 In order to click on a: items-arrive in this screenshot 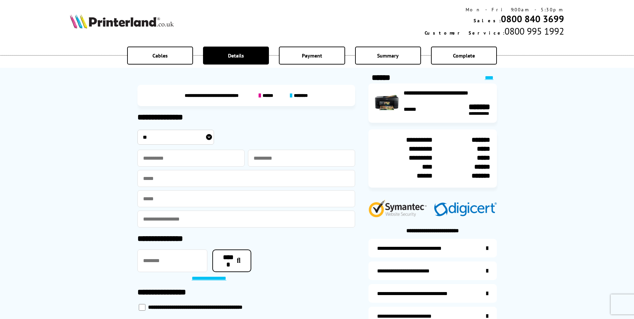, I will do `click(433, 271)`.